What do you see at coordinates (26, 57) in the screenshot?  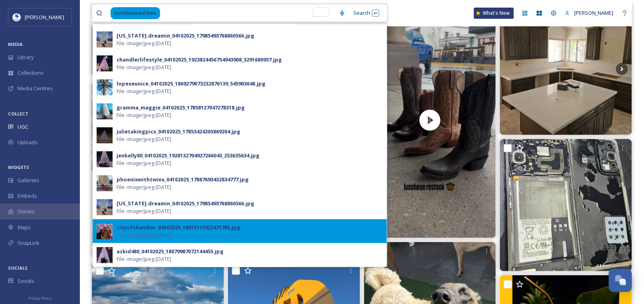 I see `span: Library` at bounding box center [26, 57].